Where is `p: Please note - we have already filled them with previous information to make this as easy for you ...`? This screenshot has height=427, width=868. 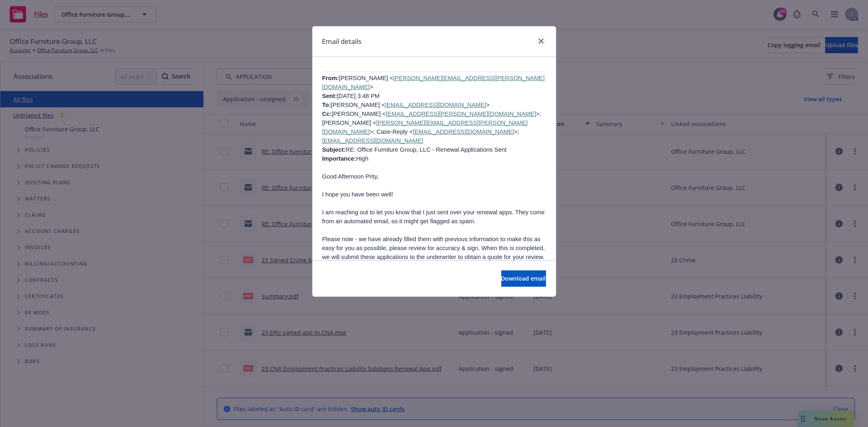 p: Please note - we have already filled them with previous information to make this as easy for you ... is located at coordinates (434, 248).